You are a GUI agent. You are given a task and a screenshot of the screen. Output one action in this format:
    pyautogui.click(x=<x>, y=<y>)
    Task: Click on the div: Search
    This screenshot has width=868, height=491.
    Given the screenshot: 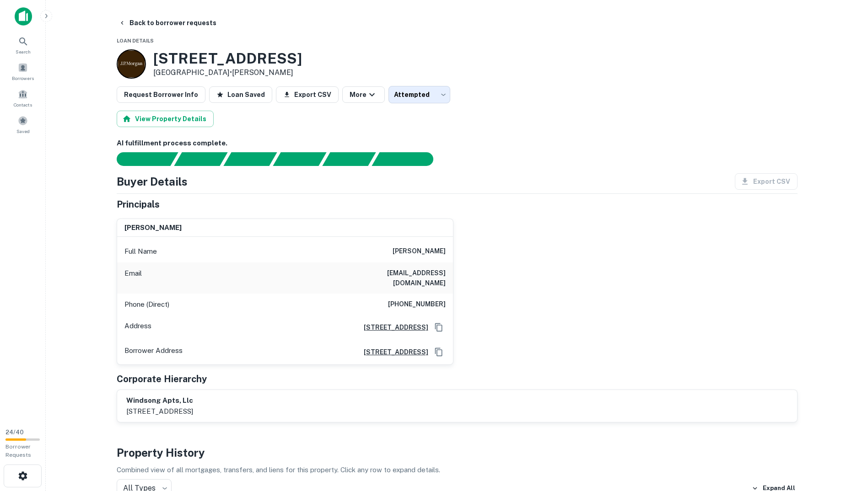 What is the action you would take?
    pyautogui.click(x=23, y=45)
    